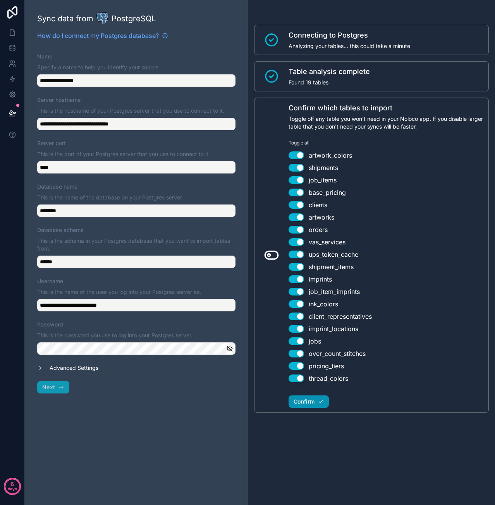 Image resolution: width=495 pixels, height=505 pixels. Describe the element at coordinates (304, 401) in the screenshot. I see `span: Confirm` at that location.